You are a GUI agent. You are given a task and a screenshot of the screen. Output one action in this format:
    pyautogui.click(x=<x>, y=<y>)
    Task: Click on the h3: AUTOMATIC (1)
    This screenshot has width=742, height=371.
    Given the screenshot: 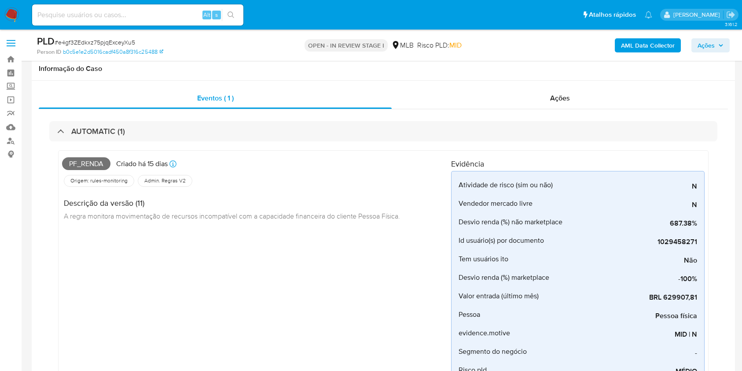 What is the action you would take?
    pyautogui.click(x=98, y=131)
    